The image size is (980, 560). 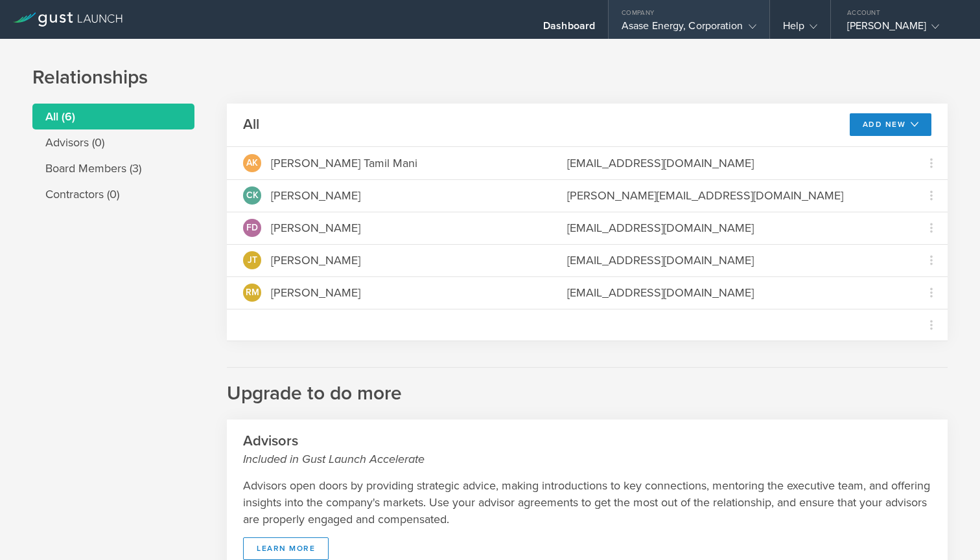 What do you see at coordinates (252, 196) in the screenshot?
I see `span: CK` at bounding box center [252, 196].